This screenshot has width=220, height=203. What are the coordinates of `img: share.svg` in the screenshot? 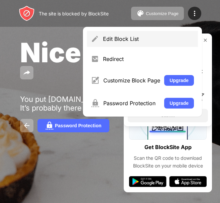 It's located at (27, 73).